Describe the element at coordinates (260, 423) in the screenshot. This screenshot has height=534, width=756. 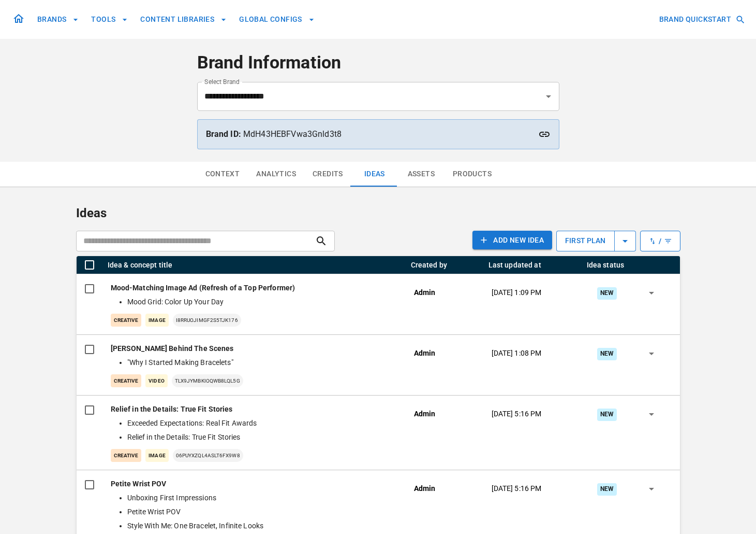
I see `li: Exceeded Expectations: Real Fit Awards` at that location.